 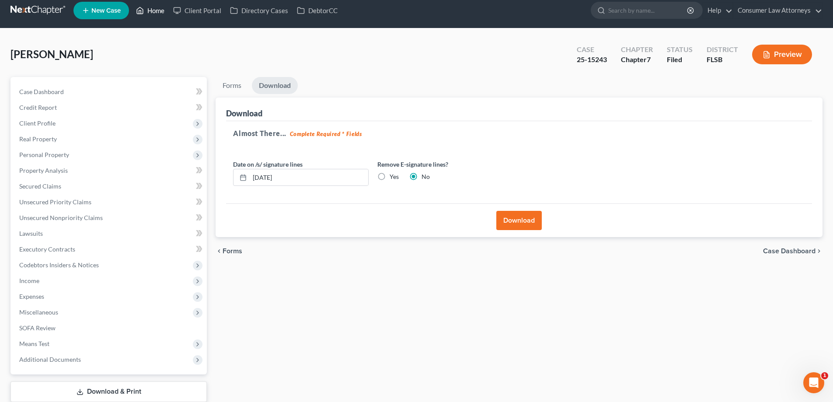 I want to click on a: Credit Report, so click(x=109, y=108).